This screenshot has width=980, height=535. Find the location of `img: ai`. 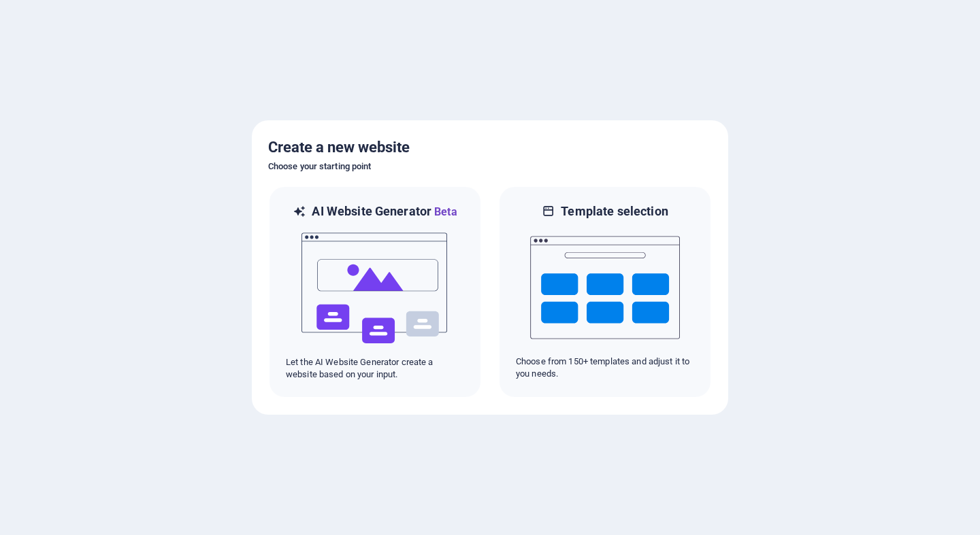

img: ai is located at coordinates (375, 288).